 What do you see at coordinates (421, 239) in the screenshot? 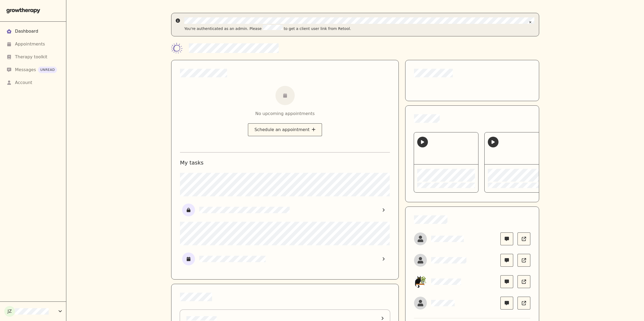
I see `img: Nicholas Knight picture` at bounding box center [421, 239].